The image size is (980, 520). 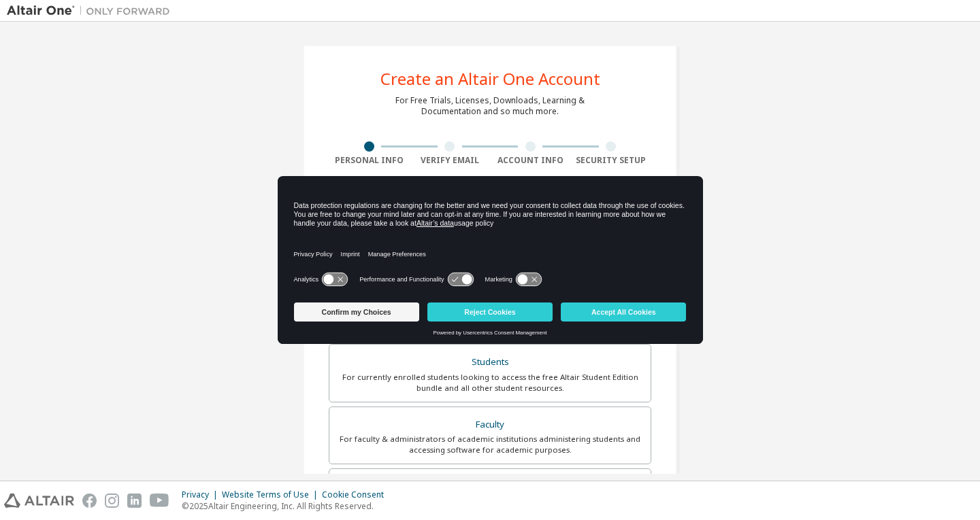 What do you see at coordinates (490, 445) in the screenshot?
I see `div: For faculty & administrators of academic institutions administering students and accessing softwa...` at bounding box center [490, 445].